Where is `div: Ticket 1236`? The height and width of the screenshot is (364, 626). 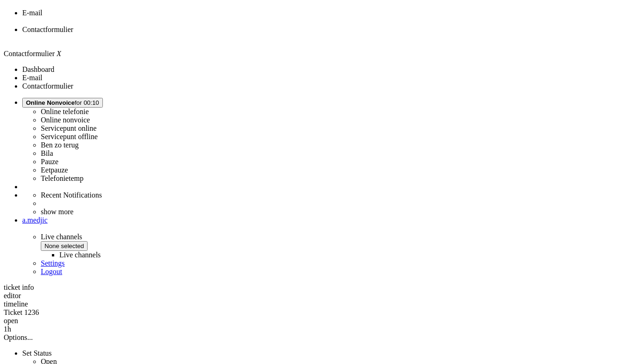
div: Ticket 1236 is located at coordinates (313, 312).